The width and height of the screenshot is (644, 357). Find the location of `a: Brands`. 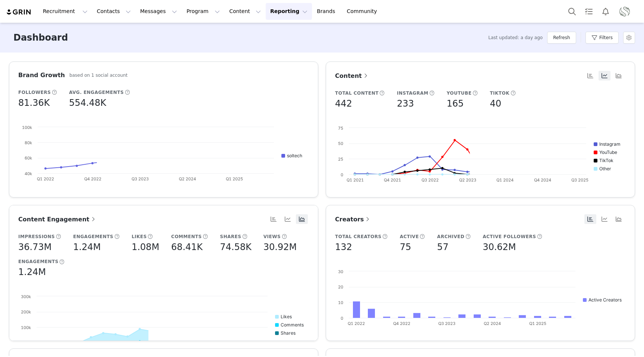

a: Brands is located at coordinates (327, 11).